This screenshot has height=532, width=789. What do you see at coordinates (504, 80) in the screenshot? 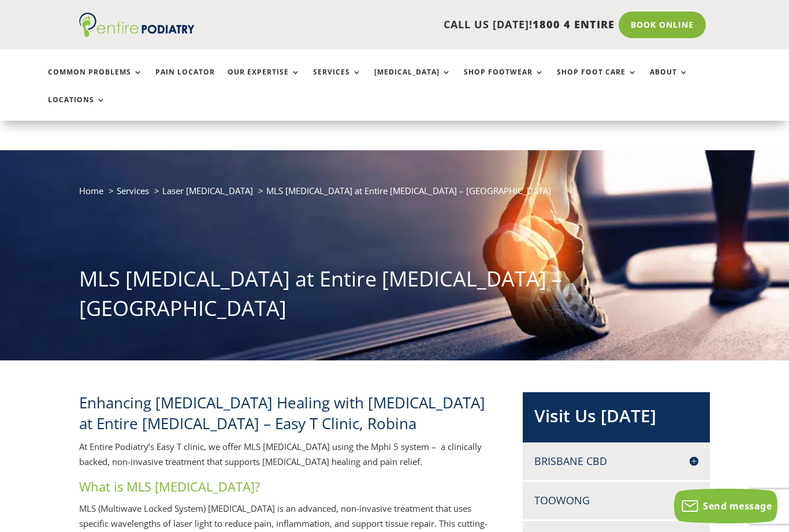
I see `a: Shop Footwear` at bounding box center [504, 80].